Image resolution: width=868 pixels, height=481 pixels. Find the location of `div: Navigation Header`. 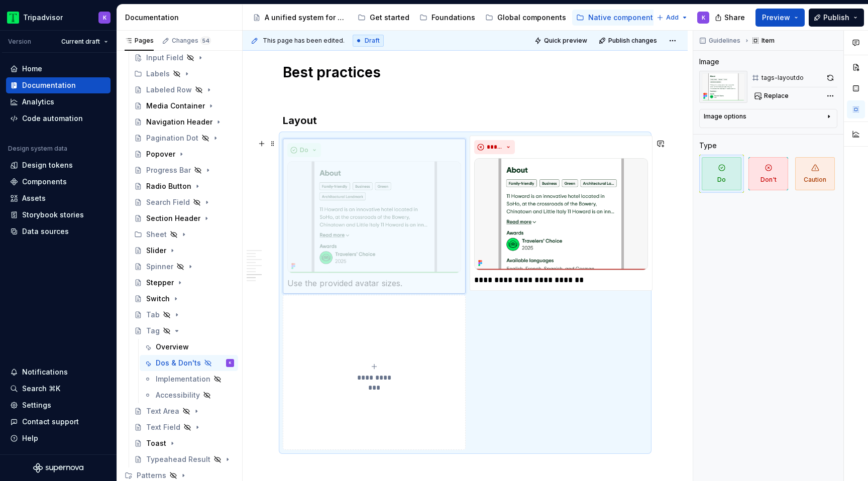

div: Navigation Header is located at coordinates (179, 122).